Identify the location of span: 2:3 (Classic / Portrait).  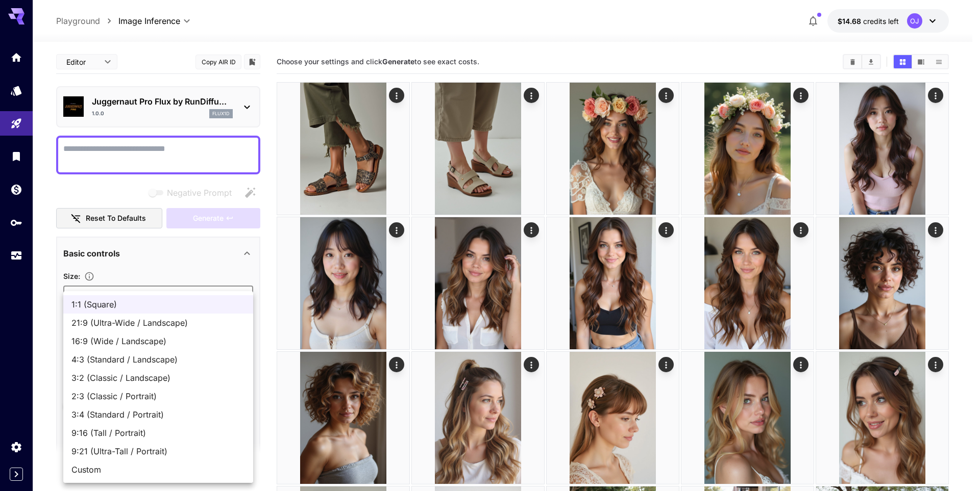
(158, 397).